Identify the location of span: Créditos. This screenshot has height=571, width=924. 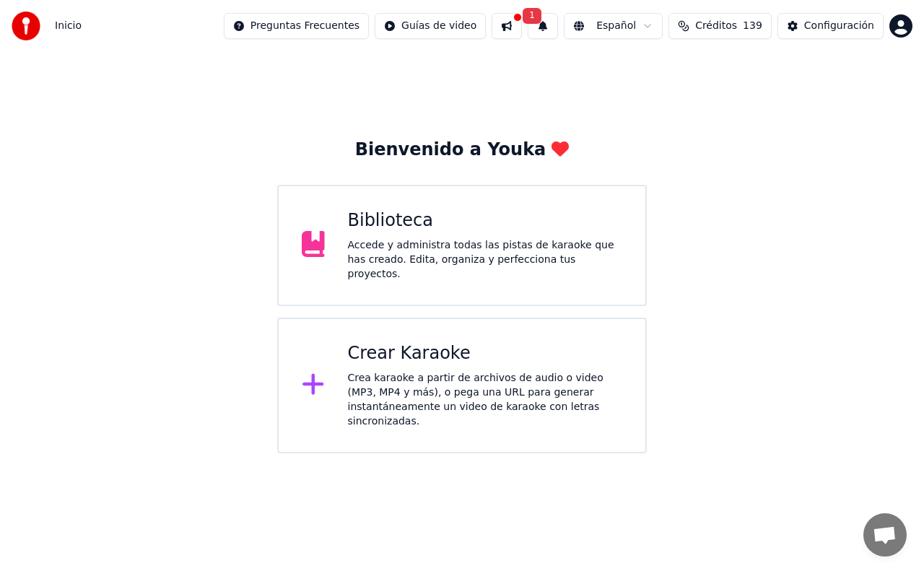
(716, 26).